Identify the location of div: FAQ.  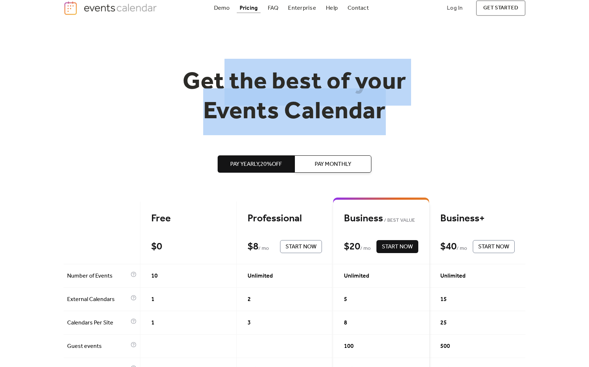
(273, 8).